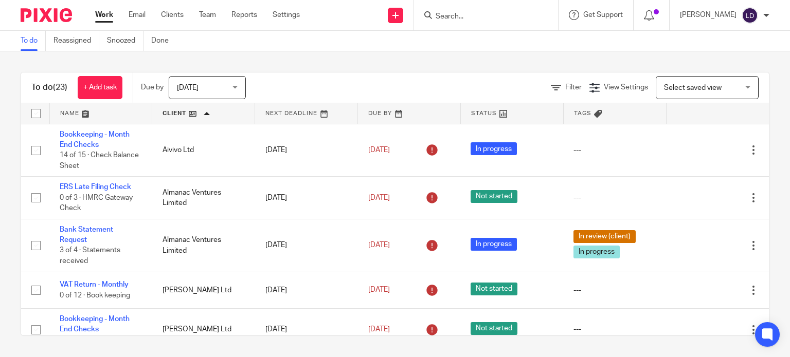 This screenshot has width=790, height=357. Describe the element at coordinates (481, 17) in the screenshot. I see `input: Search` at that location.